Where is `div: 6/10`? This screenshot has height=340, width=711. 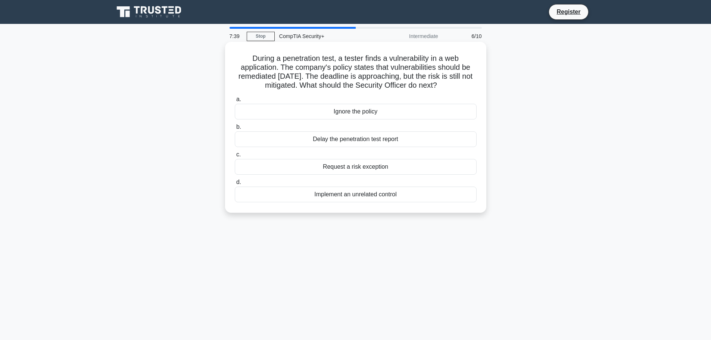
div: 6/10 is located at coordinates (465, 36).